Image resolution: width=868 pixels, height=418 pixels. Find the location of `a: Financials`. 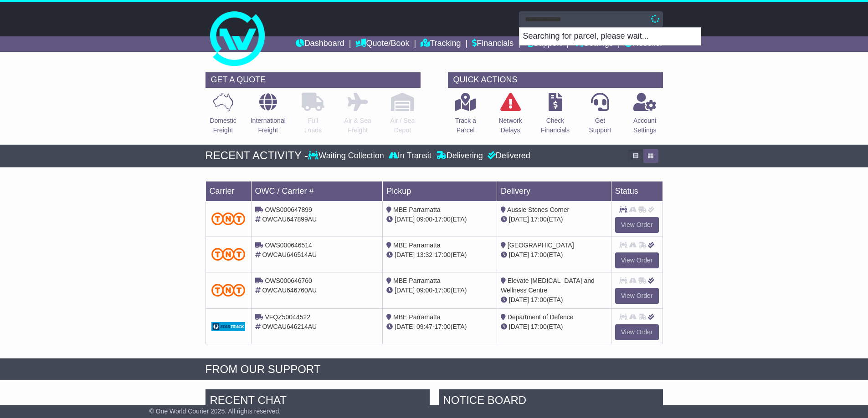

a: Financials is located at coordinates (493, 44).